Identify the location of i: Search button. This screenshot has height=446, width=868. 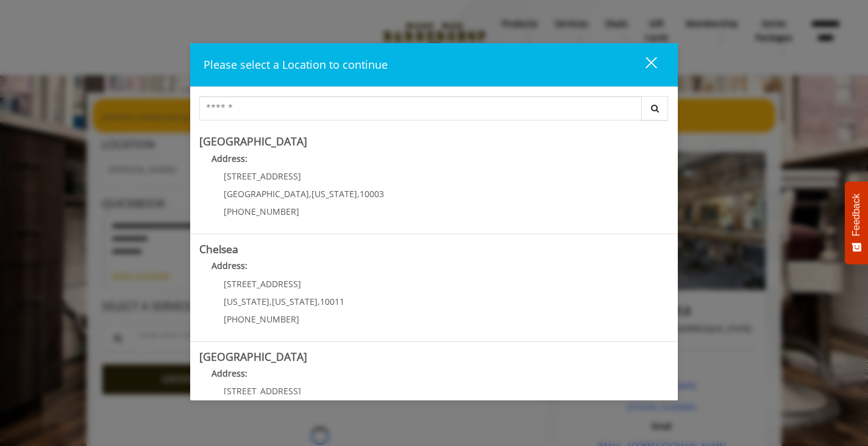
(655, 109).